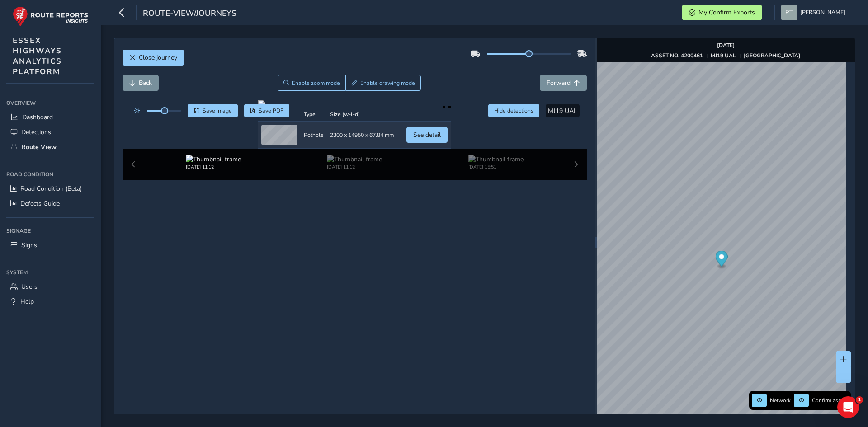 The image size is (868, 427). Describe the element at coordinates (50, 245) in the screenshot. I see `a: Signs` at that location.